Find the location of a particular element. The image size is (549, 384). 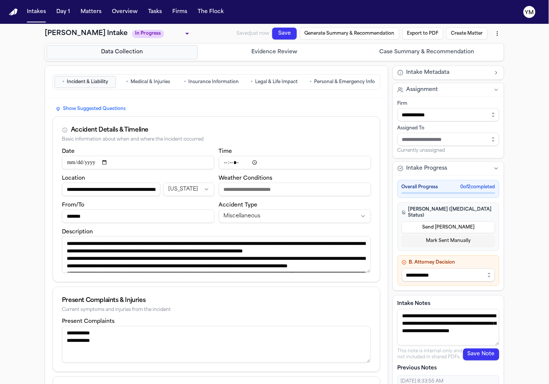

button: The Flock is located at coordinates (211, 12).